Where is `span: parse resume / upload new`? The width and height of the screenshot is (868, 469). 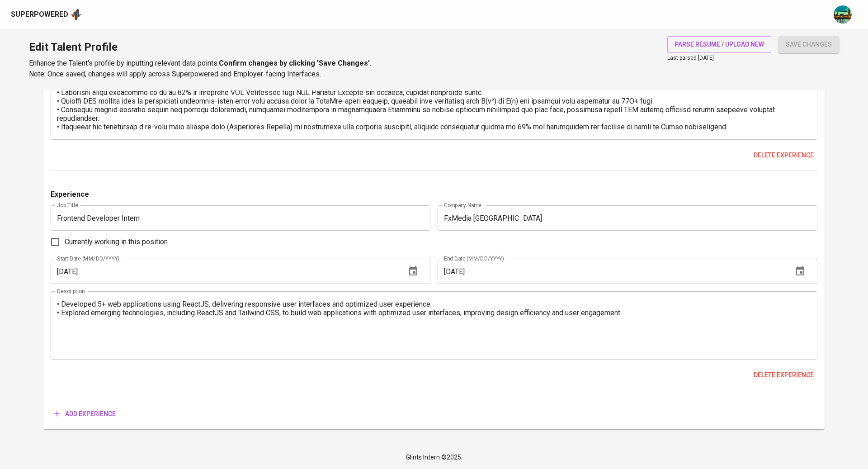
span: parse resume / upload new is located at coordinates (720, 44).